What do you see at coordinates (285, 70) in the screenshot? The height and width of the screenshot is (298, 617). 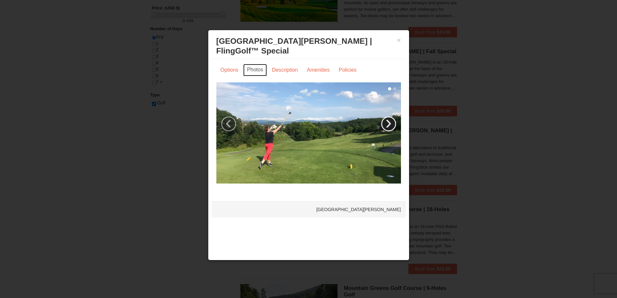 I see `a: Description` at bounding box center [285, 70].